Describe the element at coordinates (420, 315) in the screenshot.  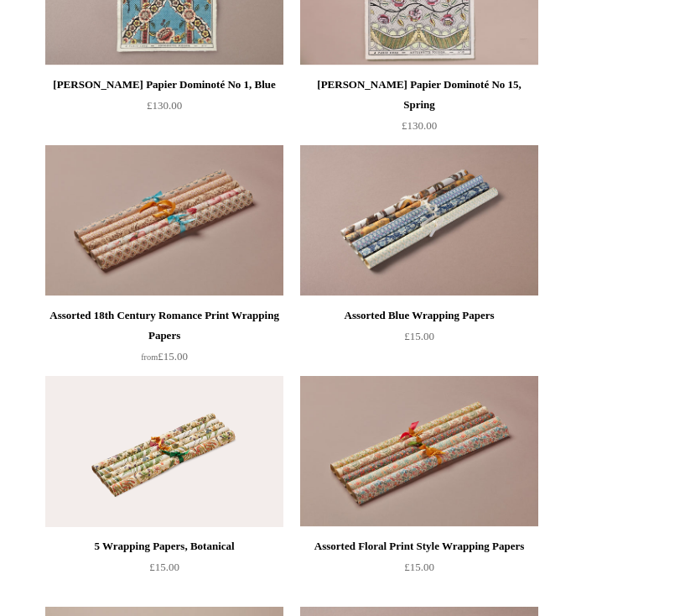
I see `div: Assorted Blue Wrapping Papers` at that location.